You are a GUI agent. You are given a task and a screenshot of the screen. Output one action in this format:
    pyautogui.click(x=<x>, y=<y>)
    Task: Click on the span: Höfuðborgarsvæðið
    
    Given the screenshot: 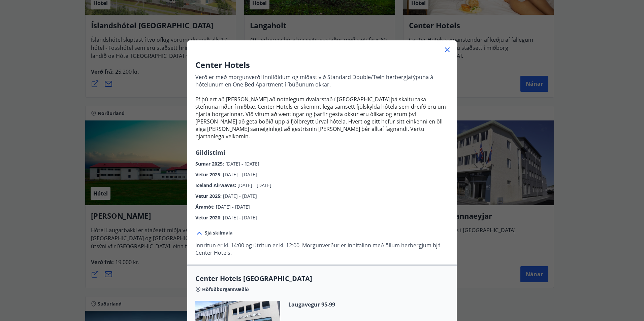 What is the action you would take?
    pyautogui.click(x=225, y=289)
    